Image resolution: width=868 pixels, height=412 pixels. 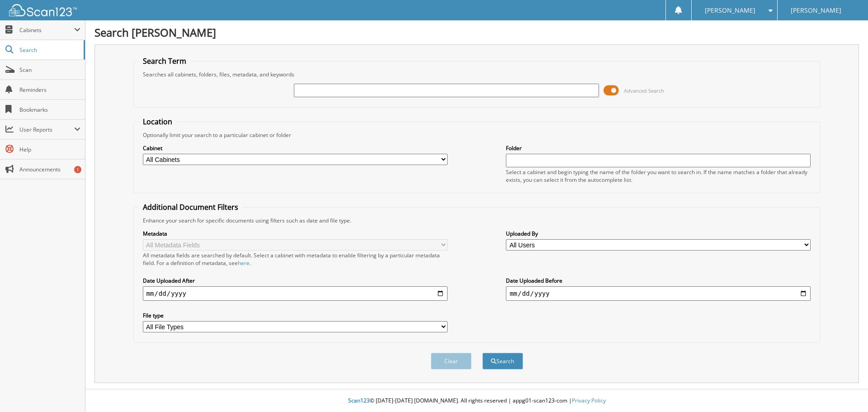 I want to click on div: Optionally limit your search to a particular cabinet or folder, so click(x=477, y=135).